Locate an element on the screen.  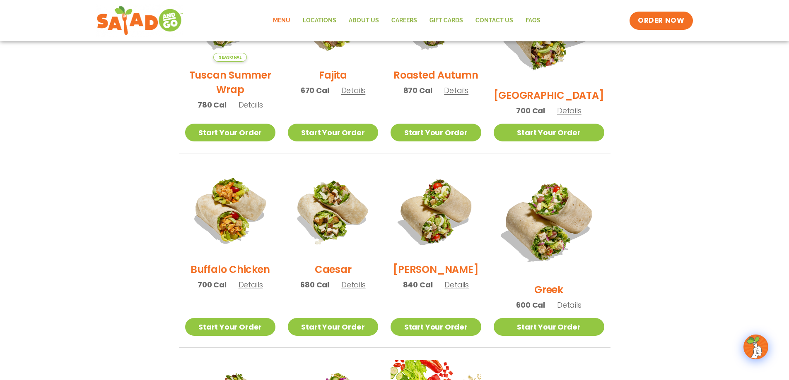
span: Seasonal is located at coordinates (230, 57).